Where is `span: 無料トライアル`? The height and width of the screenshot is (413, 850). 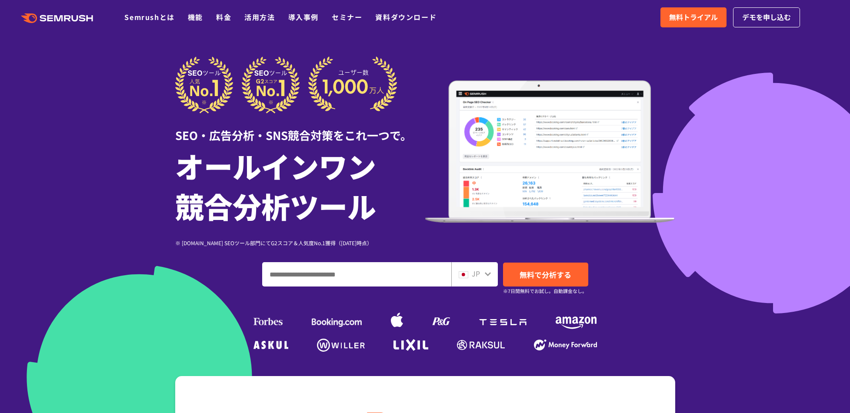 span: 無料トライアル is located at coordinates (694, 17).